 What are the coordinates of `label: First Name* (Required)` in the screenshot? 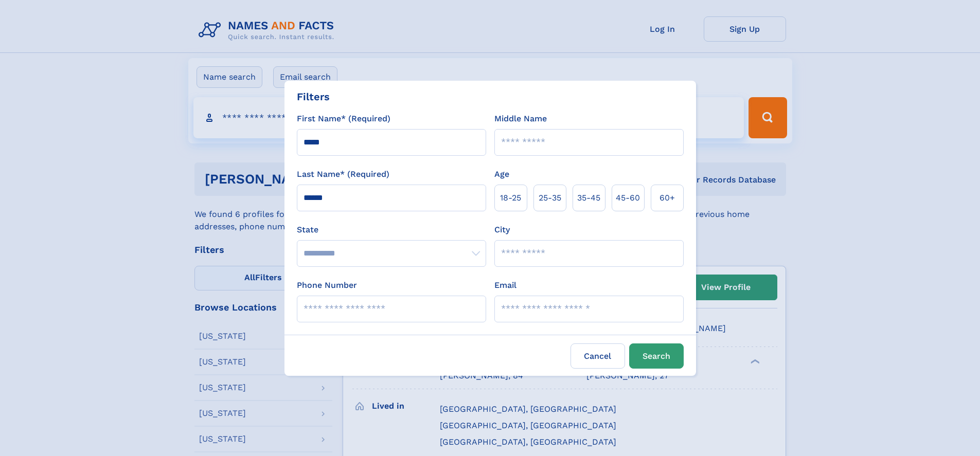 It's located at (343, 119).